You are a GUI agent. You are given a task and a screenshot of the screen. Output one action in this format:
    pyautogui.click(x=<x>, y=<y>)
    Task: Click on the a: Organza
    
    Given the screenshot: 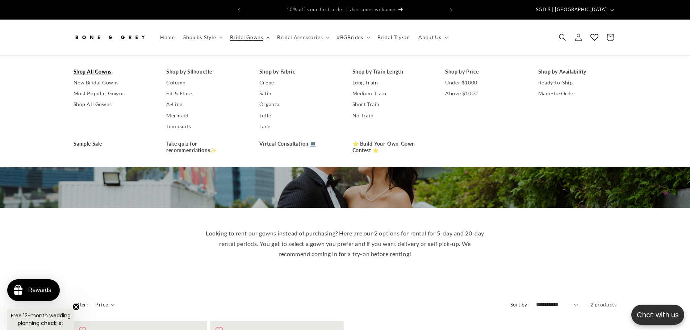 What is the action you would take?
    pyautogui.click(x=299, y=104)
    